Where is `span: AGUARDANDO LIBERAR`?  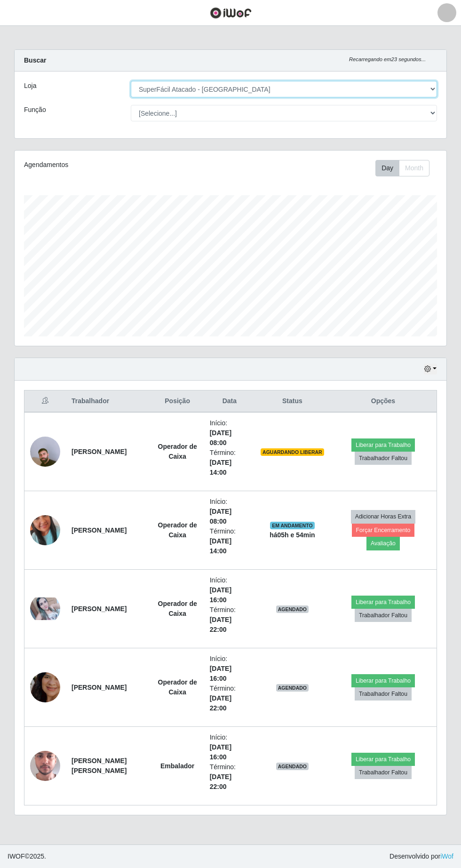
span: AGUARDANDO LIBERAR is located at coordinates (293, 452).